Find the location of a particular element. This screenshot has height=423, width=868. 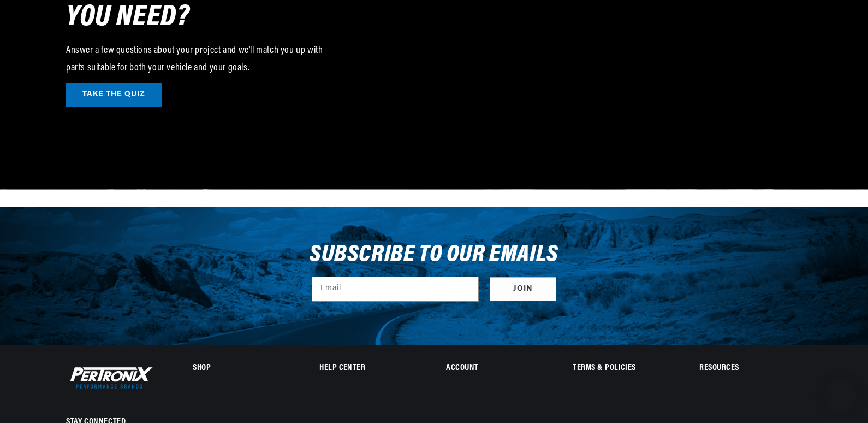

summary: Terms & policies is located at coordinates (623, 368).